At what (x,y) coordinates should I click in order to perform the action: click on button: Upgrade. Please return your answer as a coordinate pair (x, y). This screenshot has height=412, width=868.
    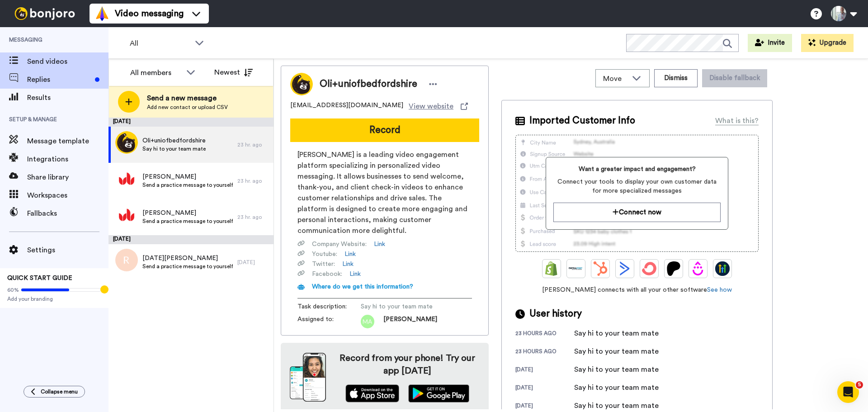
    Looking at the image, I should click on (827, 43).